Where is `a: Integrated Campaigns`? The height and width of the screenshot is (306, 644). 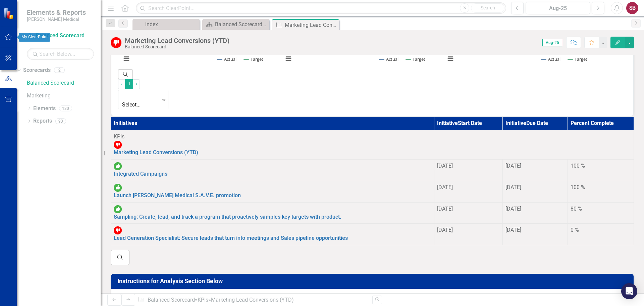
a: Integrated Campaigns is located at coordinates (141, 174).